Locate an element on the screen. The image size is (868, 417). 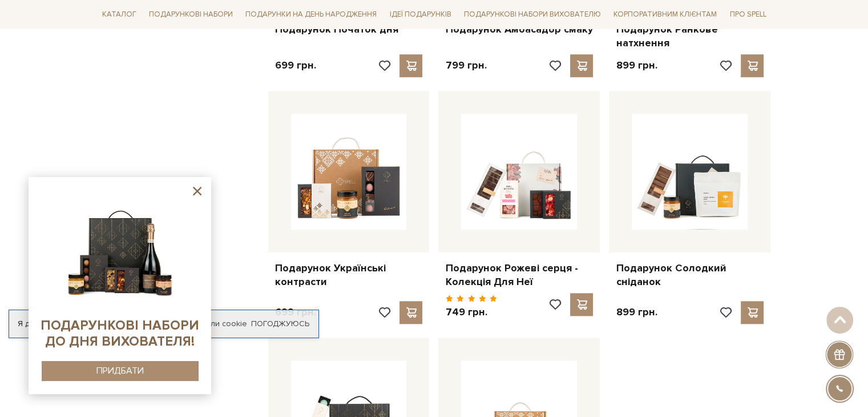
a: Подарунок Амбасадор смаку is located at coordinates (518, 29).